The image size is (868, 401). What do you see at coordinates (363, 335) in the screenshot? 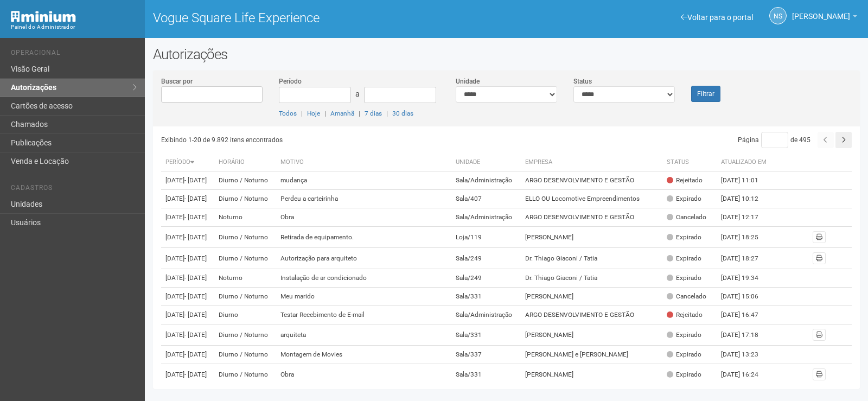
I see `td: arquiteta` at bounding box center [363, 335].